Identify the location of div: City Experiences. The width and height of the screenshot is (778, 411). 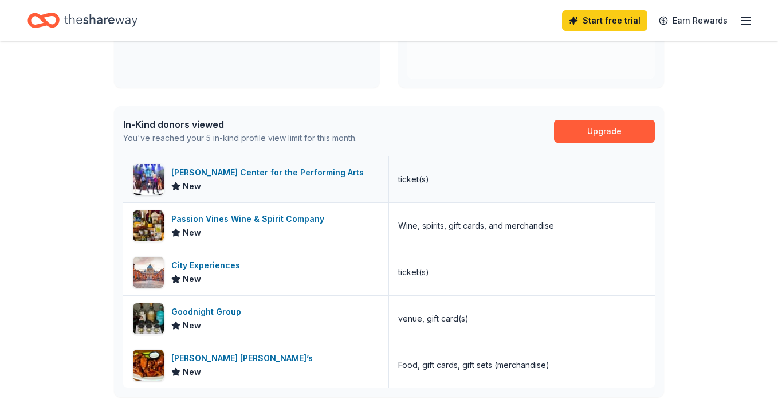
(208, 265).